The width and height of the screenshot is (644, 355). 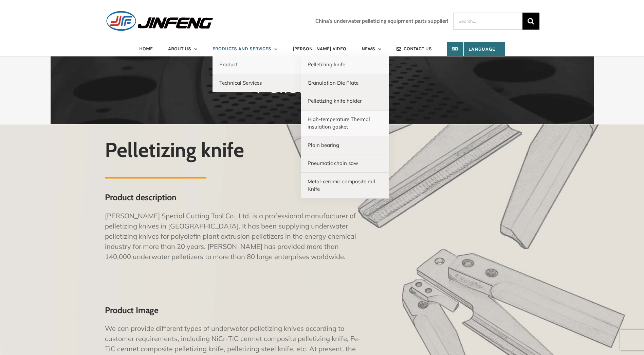 What do you see at coordinates (141, 197) in the screenshot?
I see `strong: Product description` at bounding box center [141, 197].